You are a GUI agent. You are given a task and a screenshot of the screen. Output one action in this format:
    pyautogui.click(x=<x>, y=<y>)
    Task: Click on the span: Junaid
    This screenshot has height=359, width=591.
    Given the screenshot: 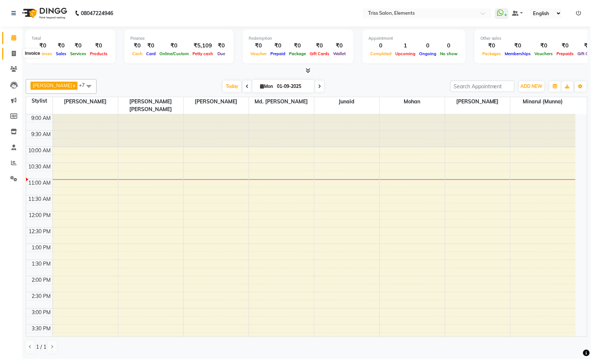 What is the action you would take?
    pyautogui.click(x=347, y=101)
    